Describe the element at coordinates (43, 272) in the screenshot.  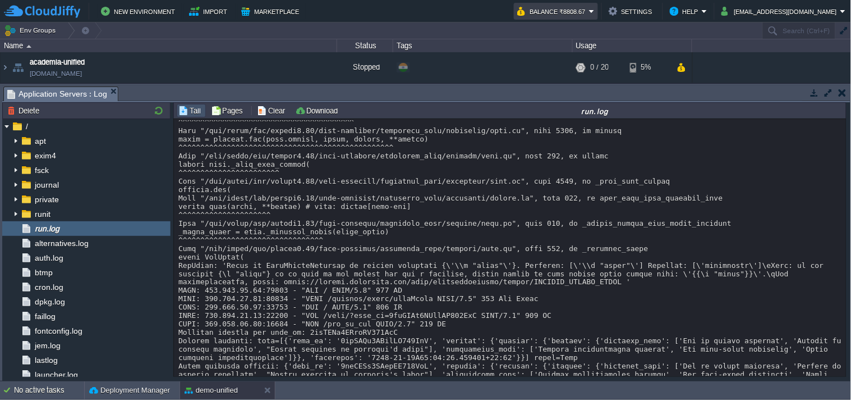
I see `a: btmp` at that location.